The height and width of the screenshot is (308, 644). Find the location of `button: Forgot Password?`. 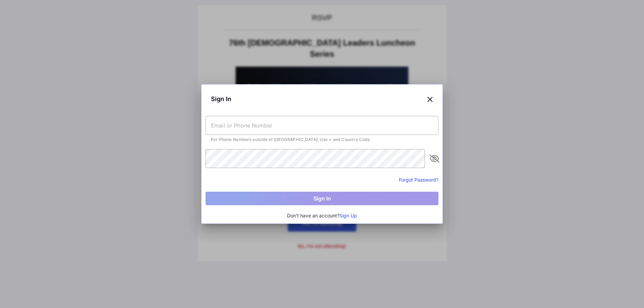

button: Forgot Password? is located at coordinates (419, 179).